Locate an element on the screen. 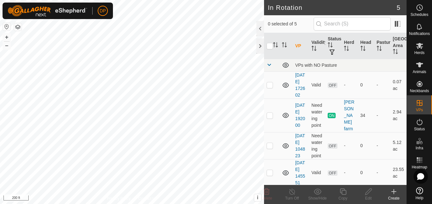 The width and height of the screenshot is (432, 204). th: Pasture is located at coordinates (382, 46).